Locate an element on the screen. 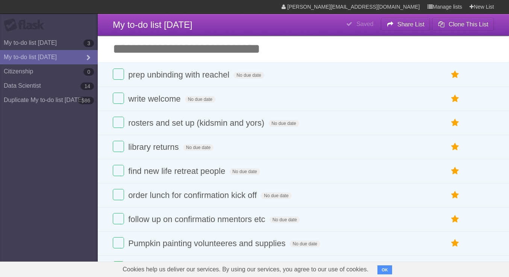 This screenshot has width=509, height=277. b: Clone This List is located at coordinates (469, 24).